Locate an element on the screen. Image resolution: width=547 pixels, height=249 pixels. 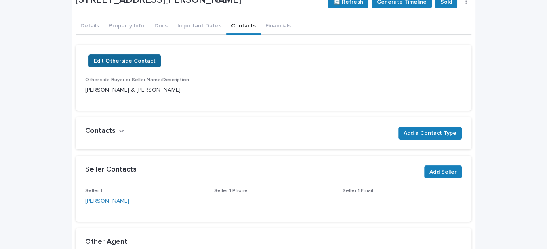
button: Property Info is located at coordinates (127, 27).